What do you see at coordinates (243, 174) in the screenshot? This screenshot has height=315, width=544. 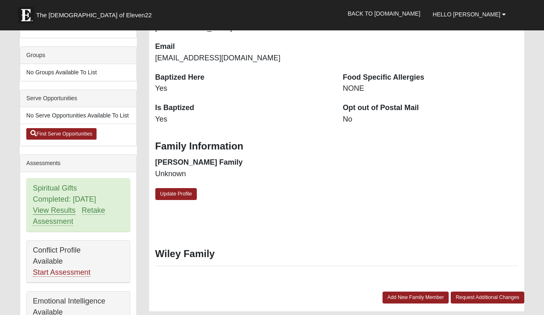 I see `dd: Unknown` at bounding box center [243, 174].